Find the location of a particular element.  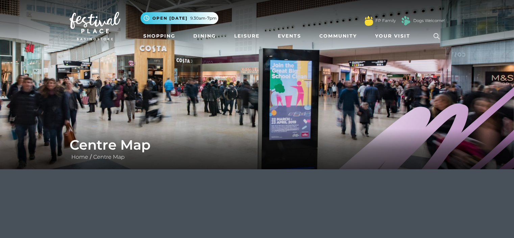

a: Community is located at coordinates (338, 36).